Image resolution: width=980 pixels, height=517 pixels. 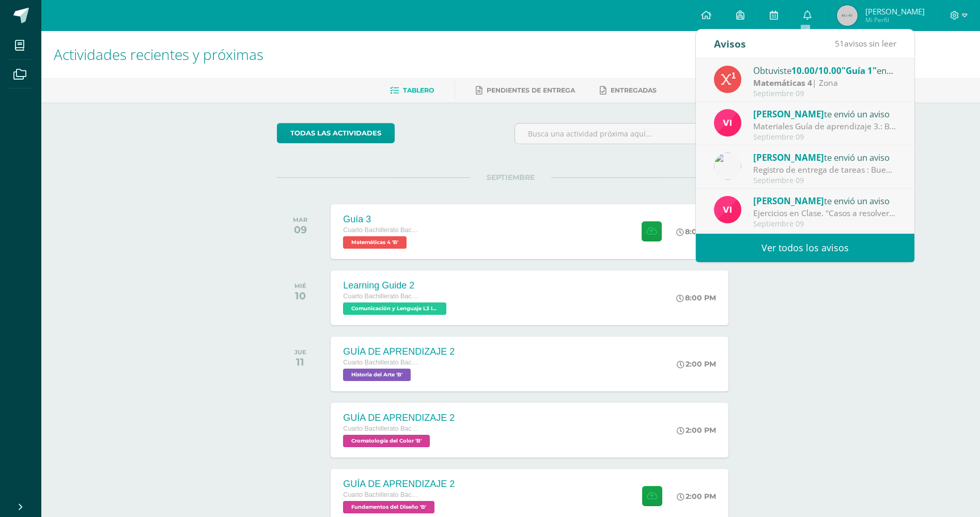 I want to click on div: JUE, so click(x=301, y=352).